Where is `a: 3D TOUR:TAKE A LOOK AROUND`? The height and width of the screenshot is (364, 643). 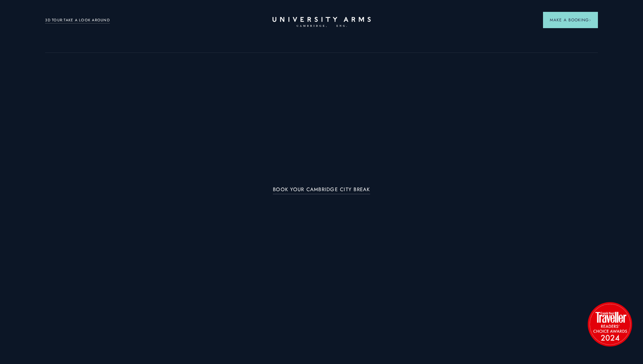
a: 3D TOUR:TAKE A LOOK AROUND is located at coordinates (77, 20).